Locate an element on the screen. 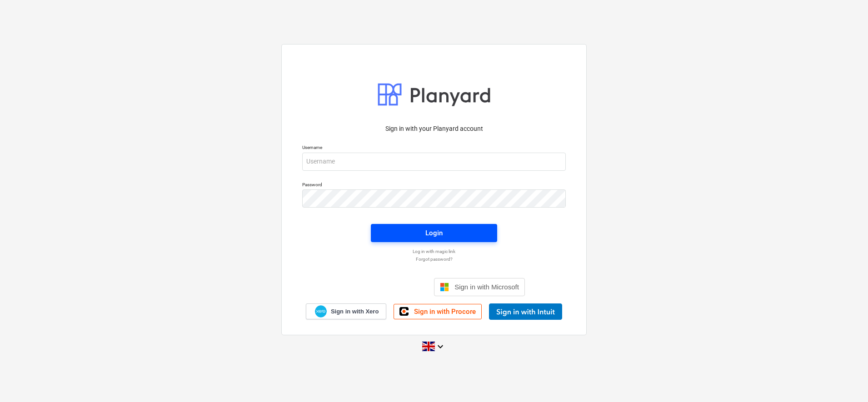  a: Sign in with Xero is located at coordinates (346, 311).